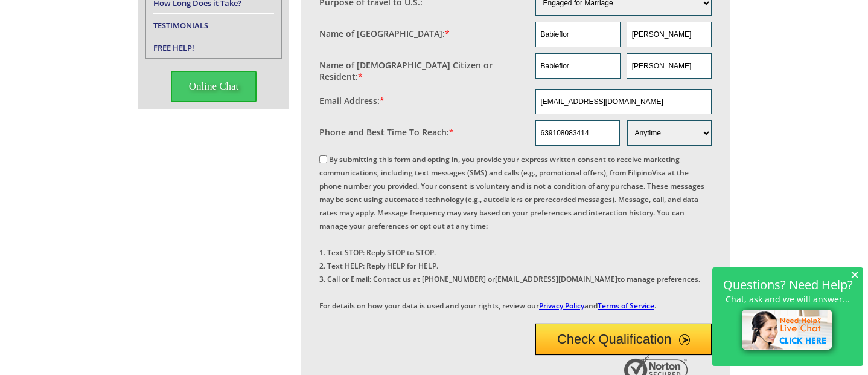  What do you see at coordinates (578, 133) in the screenshot?
I see `input: Phone` at bounding box center [578, 133].